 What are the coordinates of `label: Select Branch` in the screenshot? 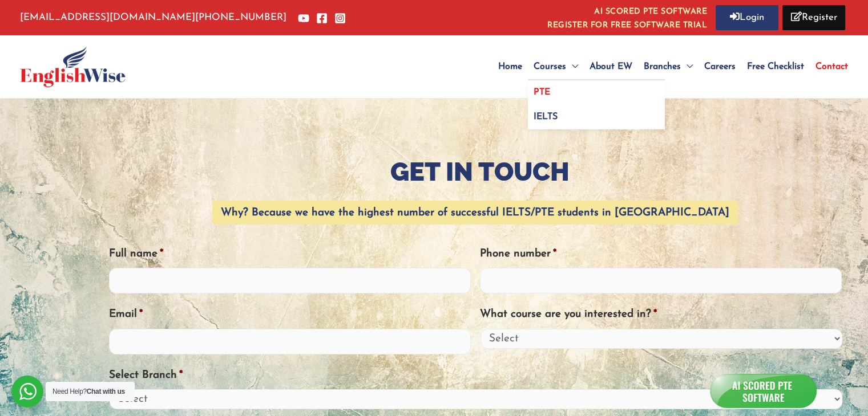 It's located at (145, 376).